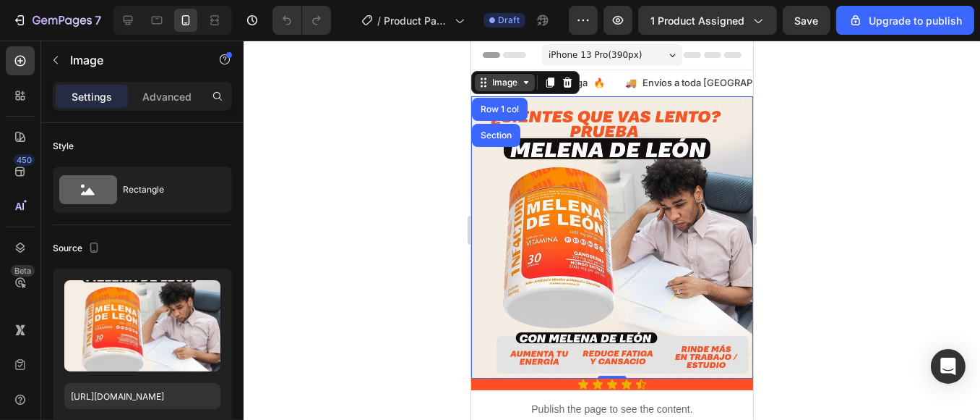 This screenshot has width=980, height=420. I want to click on button: 1 product assigned, so click(708, 20).